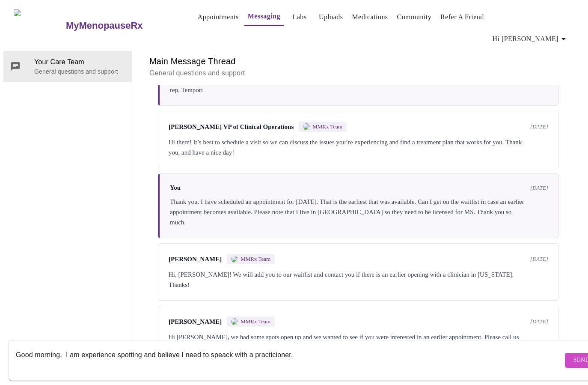 The image size is (588, 385). Describe the element at coordinates (67, 67) in the screenshot. I see `div: Your Care TeamGeneral questions and support` at that location.